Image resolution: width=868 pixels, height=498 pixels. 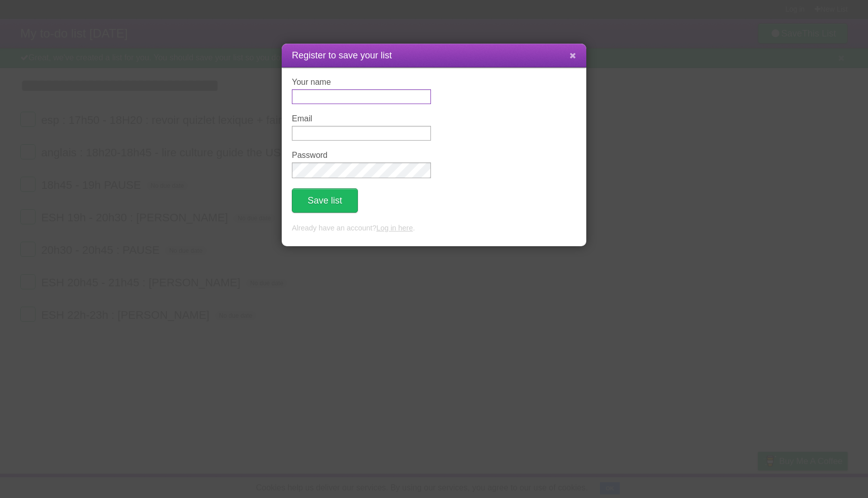 I want to click on button: Save list, so click(x=325, y=200).